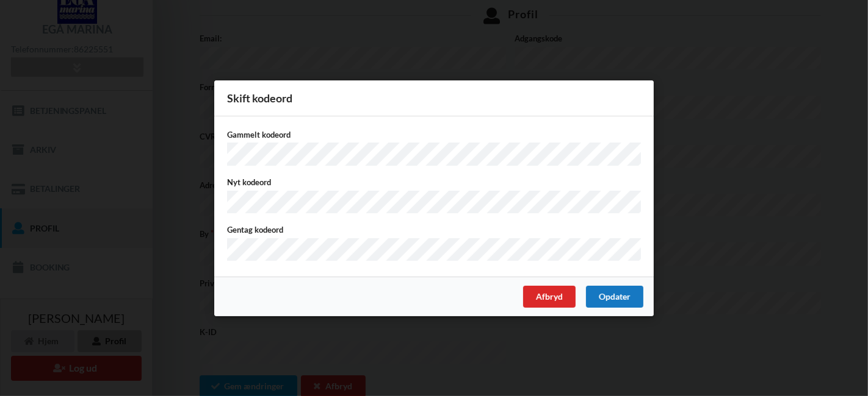  I want to click on label: Gentag kodeord, so click(434, 230).